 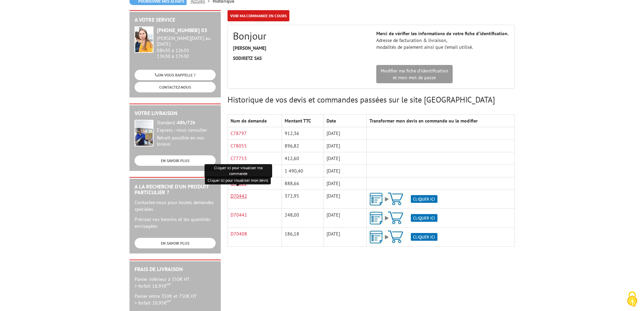 I want to click on th: Num de demande, so click(x=255, y=121).